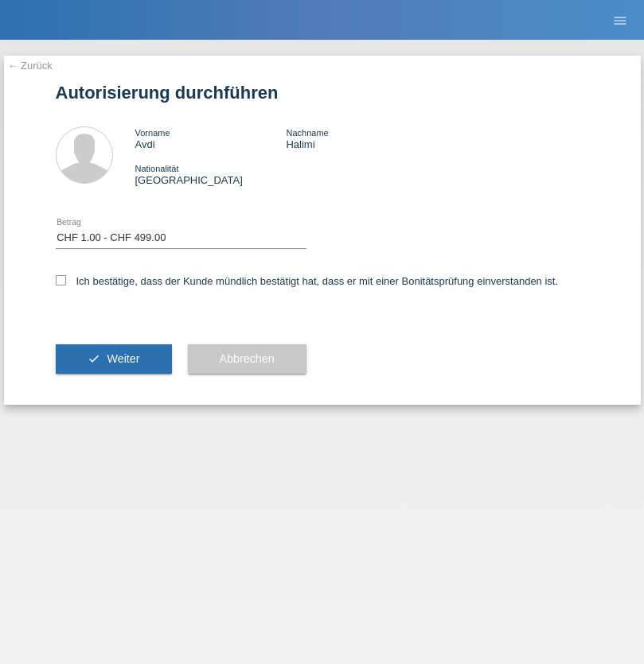 The image size is (644, 664). What do you see at coordinates (246, 359) in the screenshot?
I see `span: Abbrechen` at bounding box center [246, 359].